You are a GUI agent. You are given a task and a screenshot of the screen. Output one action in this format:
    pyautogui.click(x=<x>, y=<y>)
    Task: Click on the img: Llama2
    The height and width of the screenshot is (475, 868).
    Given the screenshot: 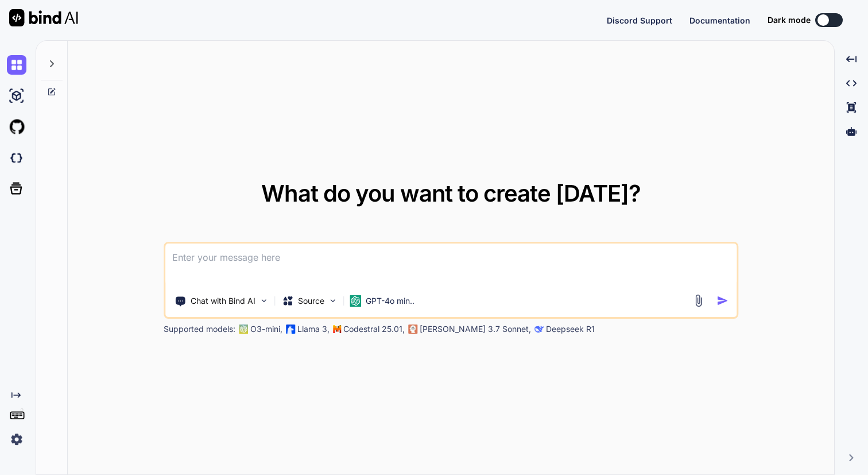 What is the action you would take?
    pyautogui.click(x=290, y=329)
    